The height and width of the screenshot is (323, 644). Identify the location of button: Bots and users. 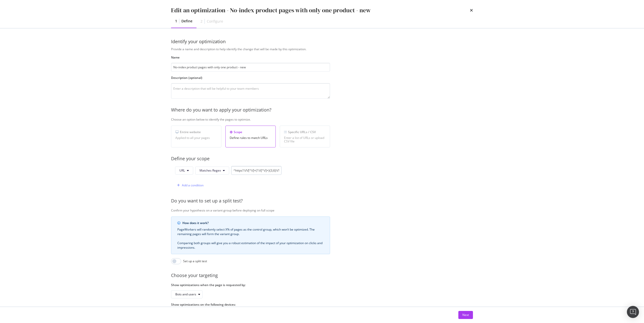
(187, 295).